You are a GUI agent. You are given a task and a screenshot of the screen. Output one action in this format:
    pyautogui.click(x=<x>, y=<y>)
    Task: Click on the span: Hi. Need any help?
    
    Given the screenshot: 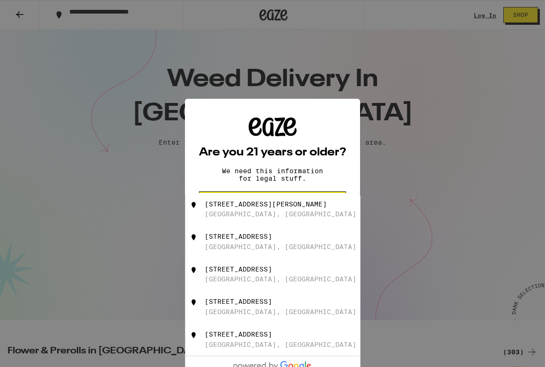 What is the action you would take?
    pyautogui.click(x=37, y=10)
    